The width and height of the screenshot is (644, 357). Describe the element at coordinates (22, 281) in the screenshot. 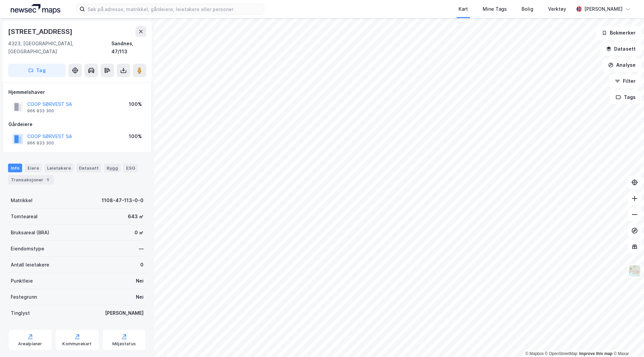

I see `div: Punktleie` at that location.